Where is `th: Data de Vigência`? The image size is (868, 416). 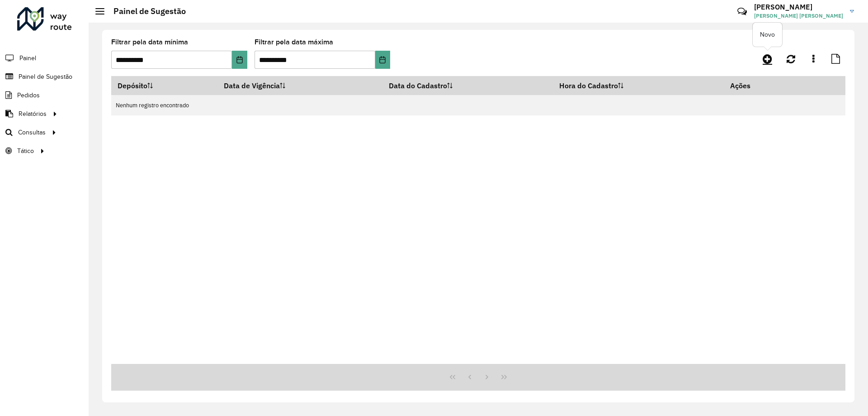 th: Data de Vigência is located at coordinates (300, 86).